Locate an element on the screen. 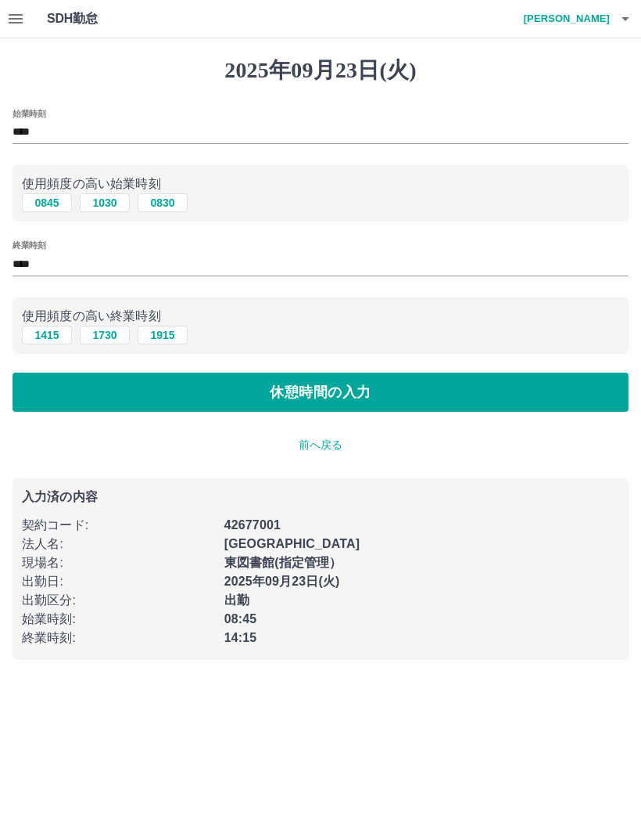 This screenshot has width=641, height=840. p: 契約コード : is located at coordinates (118, 525).